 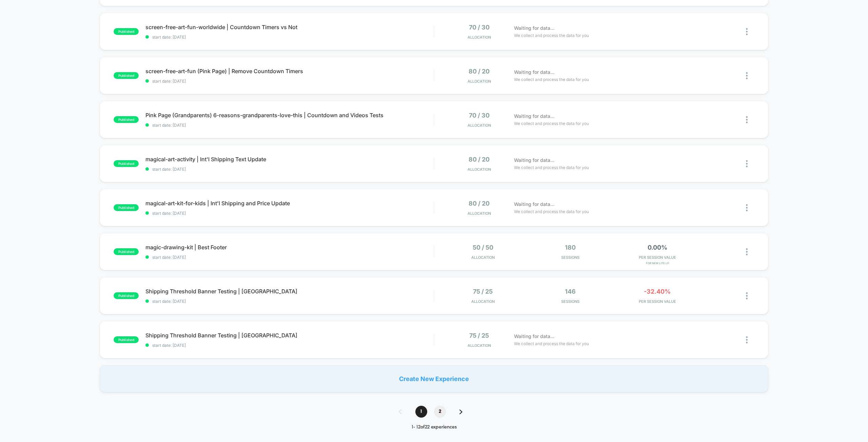 What do you see at coordinates (434, 427) in the screenshot?
I see `div: 1 - 12 of 22 experiences` at bounding box center [434, 427].